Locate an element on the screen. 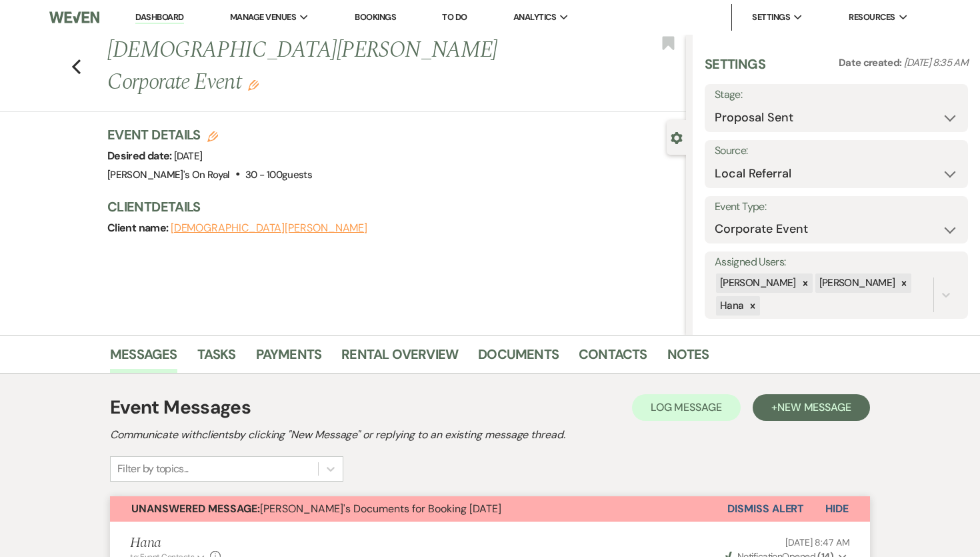 This screenshot has width=980, height=557. span: Hide is located at coordinates (837, 509).